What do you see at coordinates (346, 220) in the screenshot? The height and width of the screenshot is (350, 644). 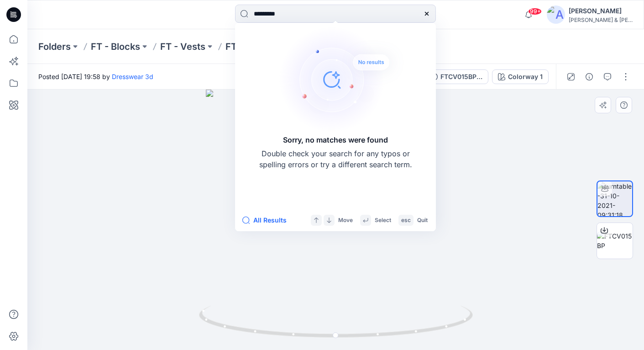 I see `p: Move` at bounding box center [346, 220].